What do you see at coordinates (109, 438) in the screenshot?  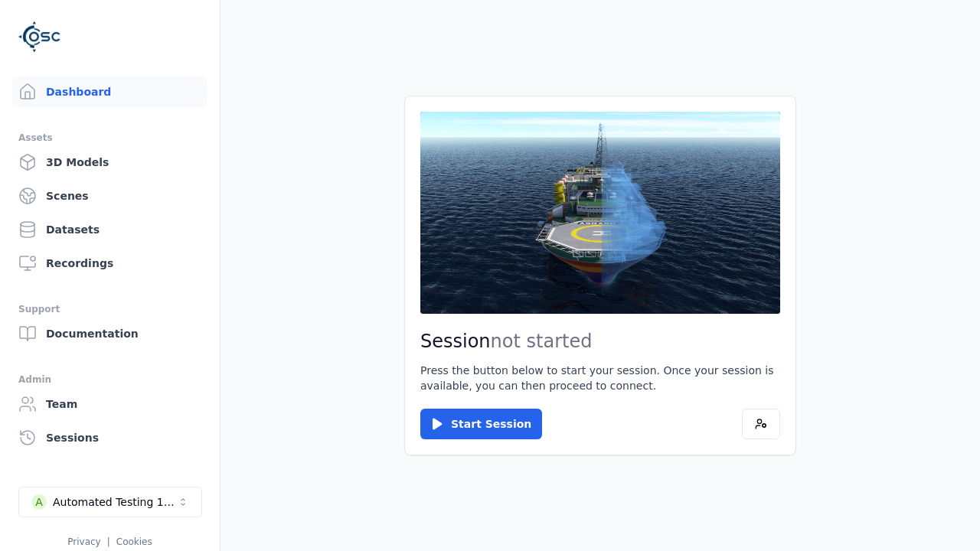 I see `a: Sessions` at bounding box center [109, 438].